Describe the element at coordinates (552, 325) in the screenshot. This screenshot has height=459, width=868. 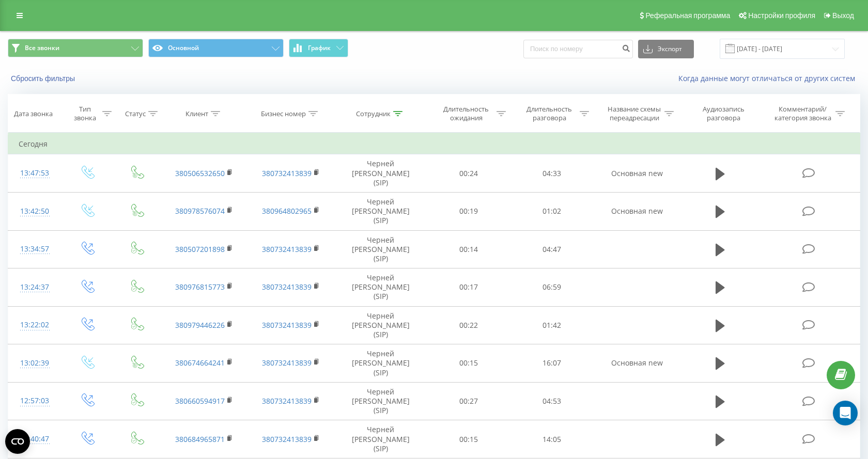
I see `td: 01:42` at that location.